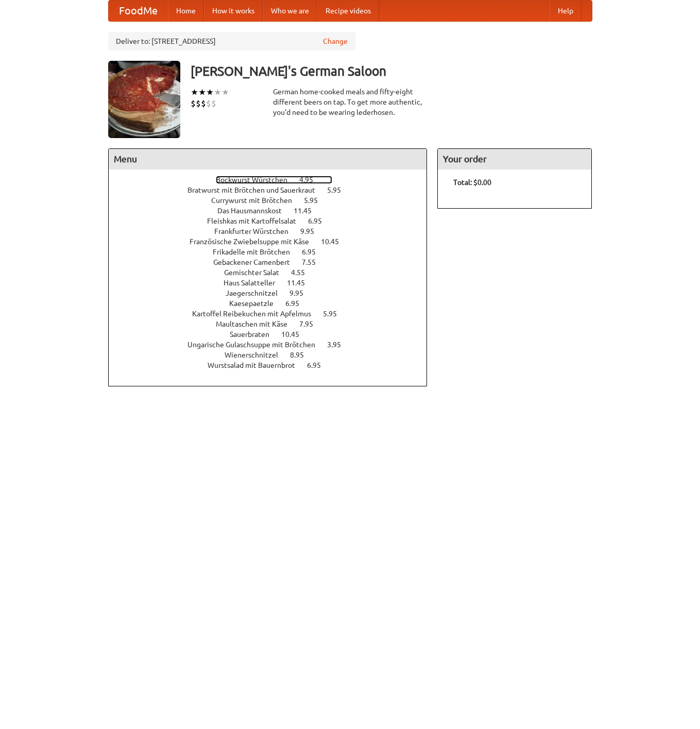  I want to click on span: 7.55, so click(314, 262).